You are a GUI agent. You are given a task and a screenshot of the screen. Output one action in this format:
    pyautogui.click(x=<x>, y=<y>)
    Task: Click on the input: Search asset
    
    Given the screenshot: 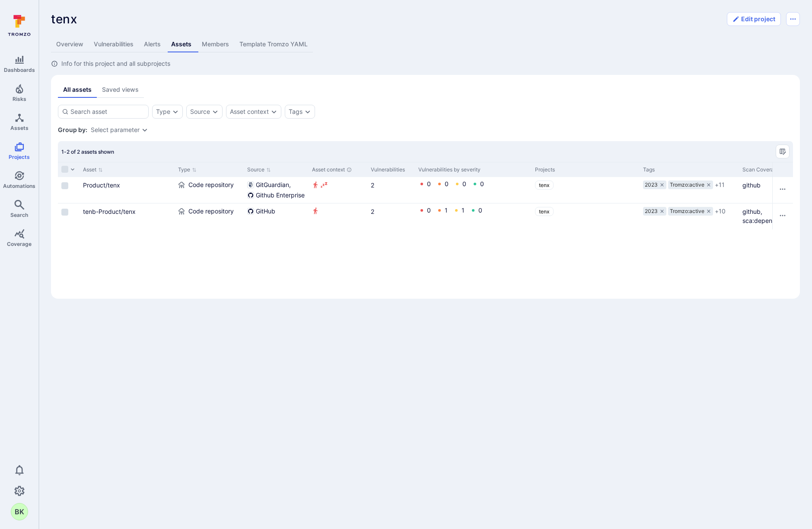 What is the action you would take?
    pyautogui.click(x=107, y=111)
    